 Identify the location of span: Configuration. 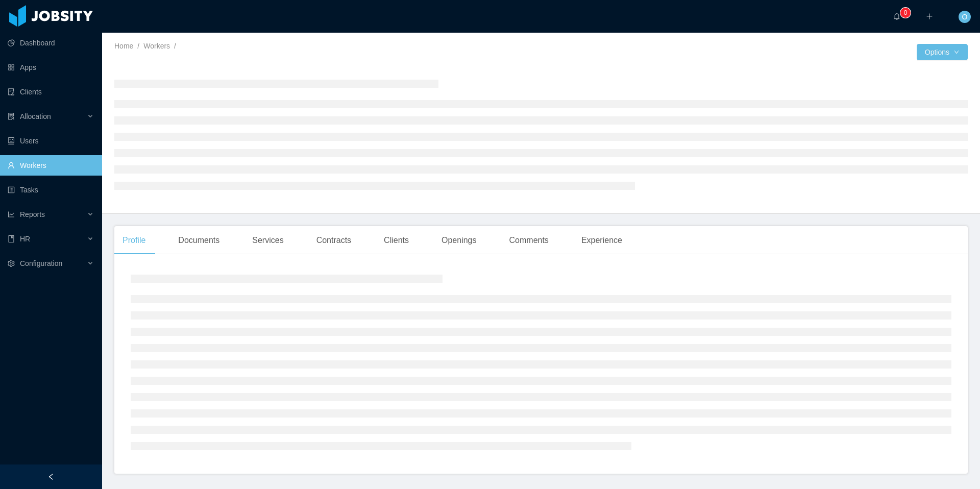
(41, 264).